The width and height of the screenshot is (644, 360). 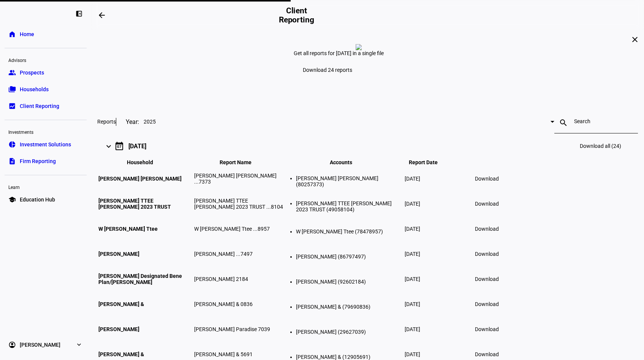 What do you see at coordinates (12, 89) in the screenshot?
I see `eth-mat-symbol: folder_copy` at bounding box center [12, 89].